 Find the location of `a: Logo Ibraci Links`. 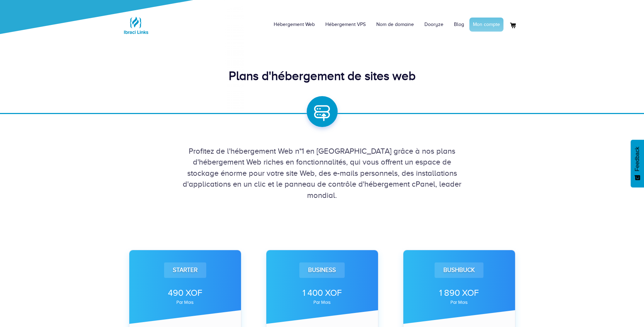

a: Logo Ibraci Links is located at coordinates (136, 22).